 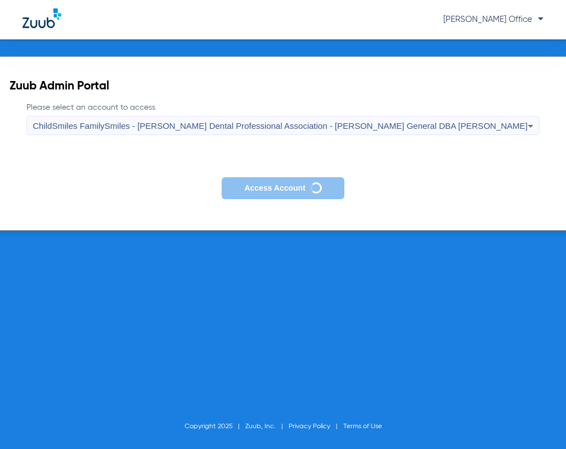 I want to click on img: Zuub Logo, so click(x=42, y=18).